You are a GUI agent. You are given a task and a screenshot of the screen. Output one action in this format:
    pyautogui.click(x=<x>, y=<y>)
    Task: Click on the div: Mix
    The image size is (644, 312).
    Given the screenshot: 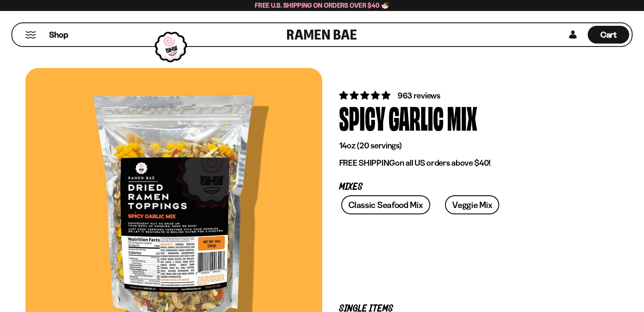 What is the action you would take?
    pyautogui.click(x=462, y=117)
    